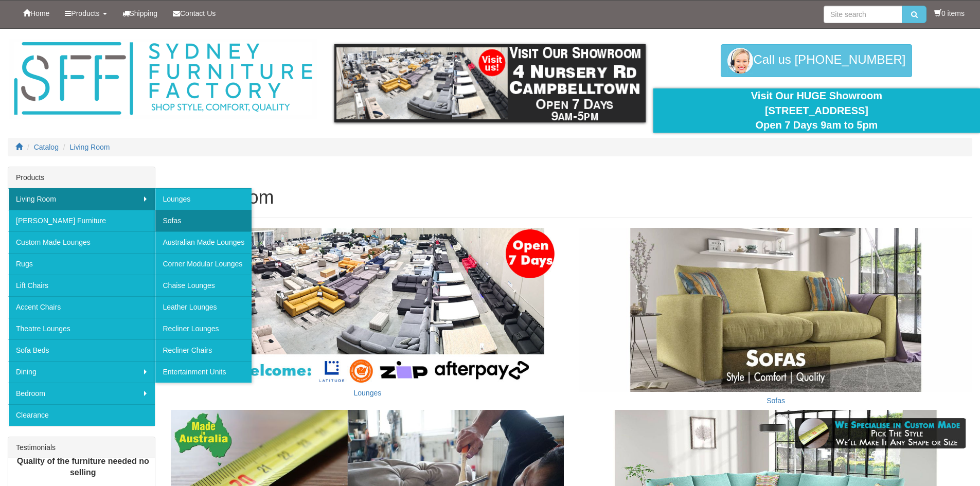  Describe the element at coordinates (81, 394) in the screenshot. I see `a: Bedroom` at that location.